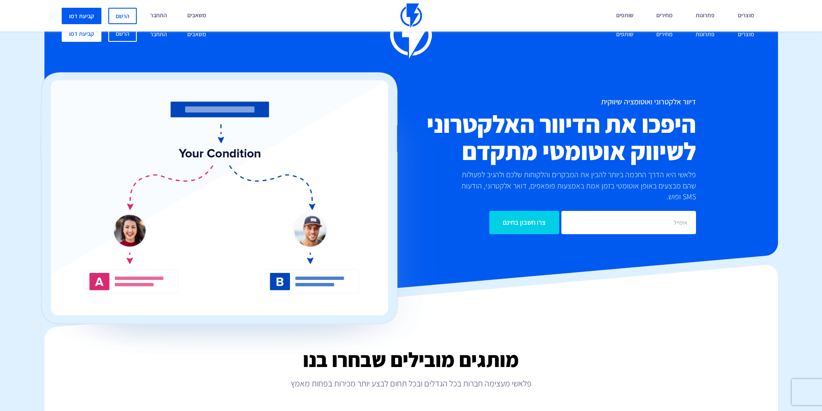 This screenshot has width=822, height=411. I want to click on p: פלאשי מעצימה חברות בכל הגדלים ובכל תחום לבצע יותר מכירות בפחות מאמץ, so click(411, 384).